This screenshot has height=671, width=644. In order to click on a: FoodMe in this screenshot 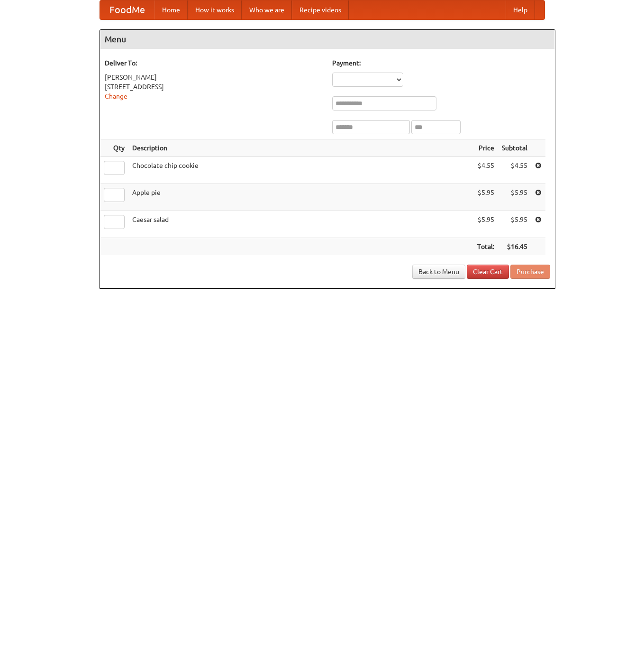, I will do `click(127, 10)`.